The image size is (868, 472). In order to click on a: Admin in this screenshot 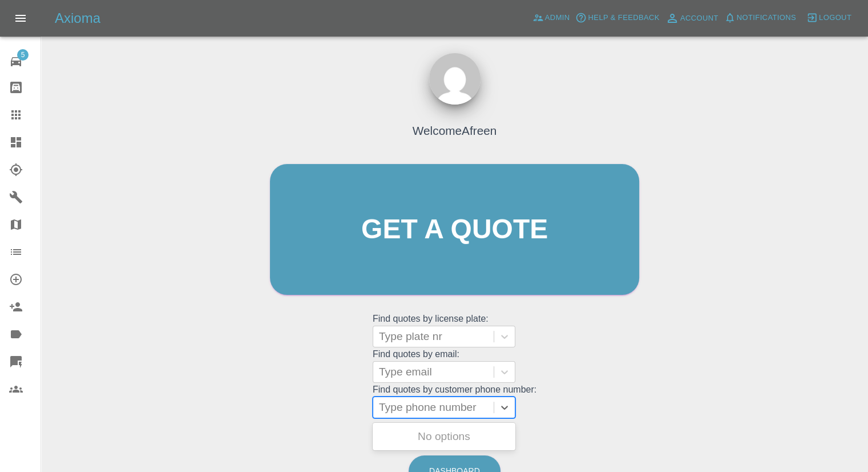, I will do `click(551, 18)`.